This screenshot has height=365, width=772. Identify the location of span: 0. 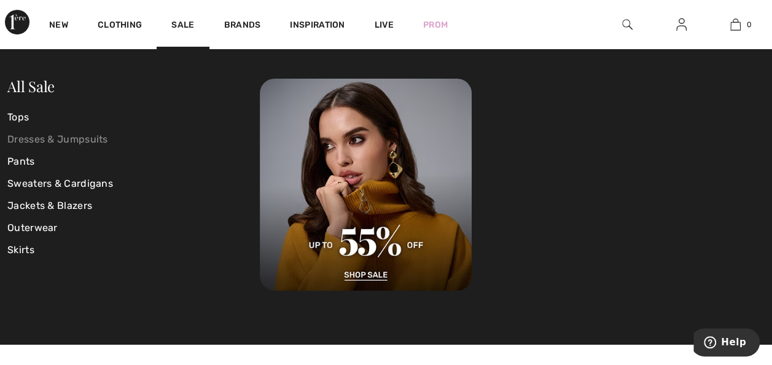
(750, 25).